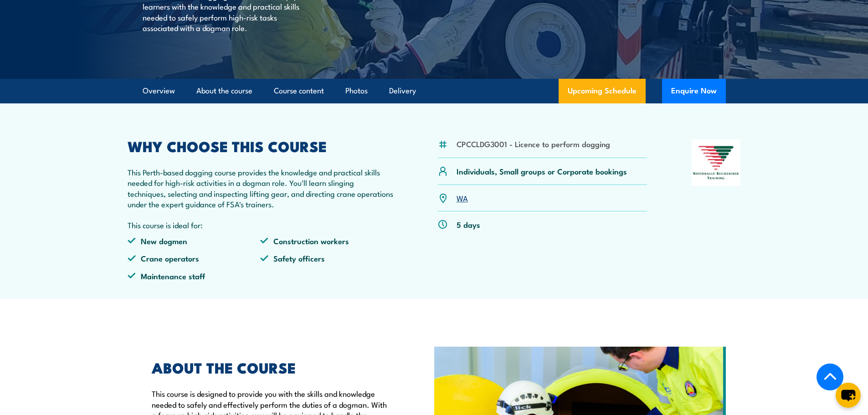  I want to click on p: This course is ideal for:, so click(260, 225).